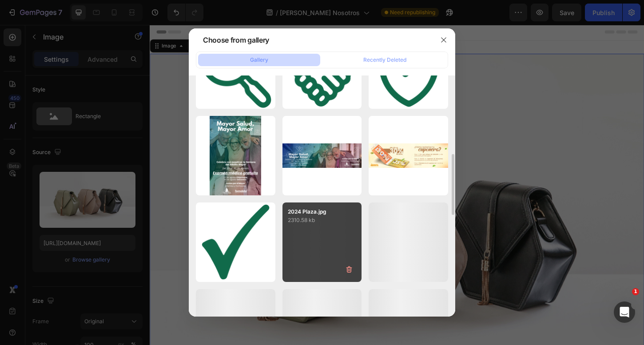  Describe the element at coordinates (21, 22) in the screenshot. I see `div: Image` at that location.